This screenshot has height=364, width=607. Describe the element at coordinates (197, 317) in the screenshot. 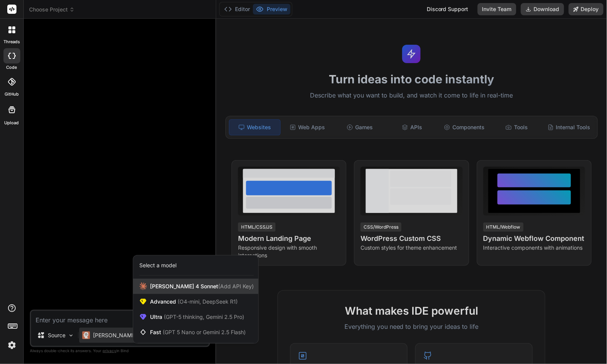

I see `span: Ultra` at that location.